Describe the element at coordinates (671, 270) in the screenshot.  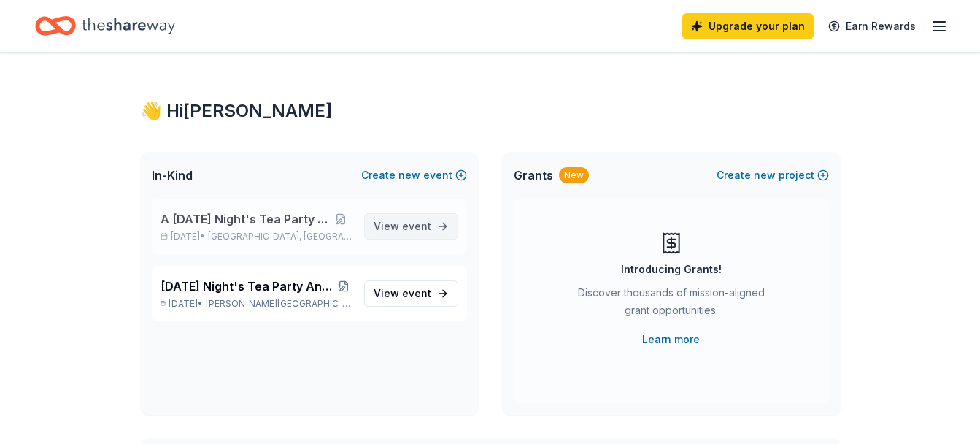
I see `div: Introducing Grants!` at that location.